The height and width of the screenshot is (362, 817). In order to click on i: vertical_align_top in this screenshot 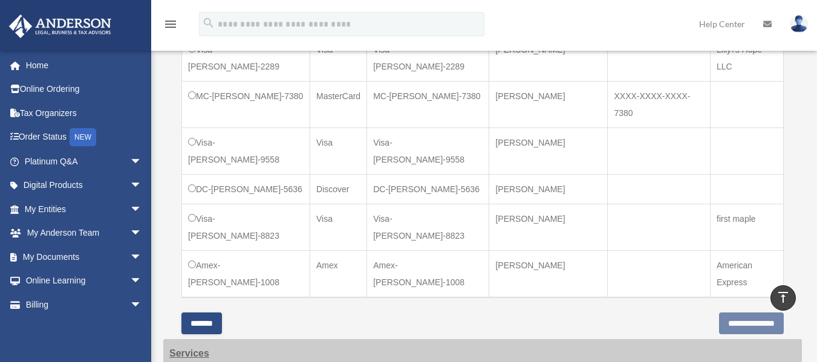, I will do `click(783, 297)`.